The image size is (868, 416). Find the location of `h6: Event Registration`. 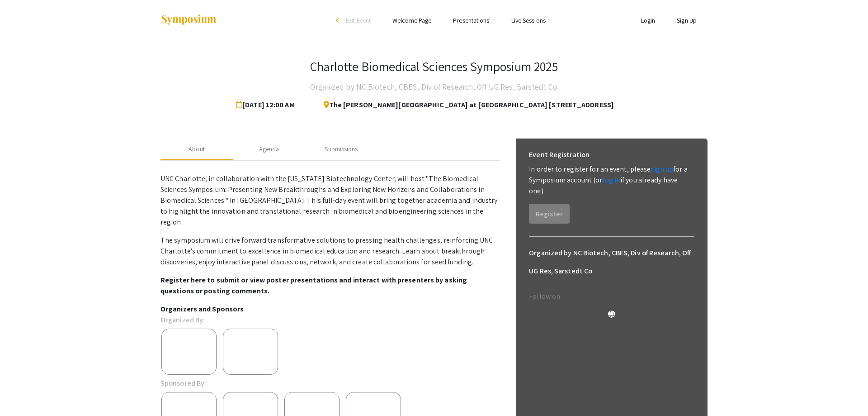

h6: Event Registration is located at coordinates (559, 155).